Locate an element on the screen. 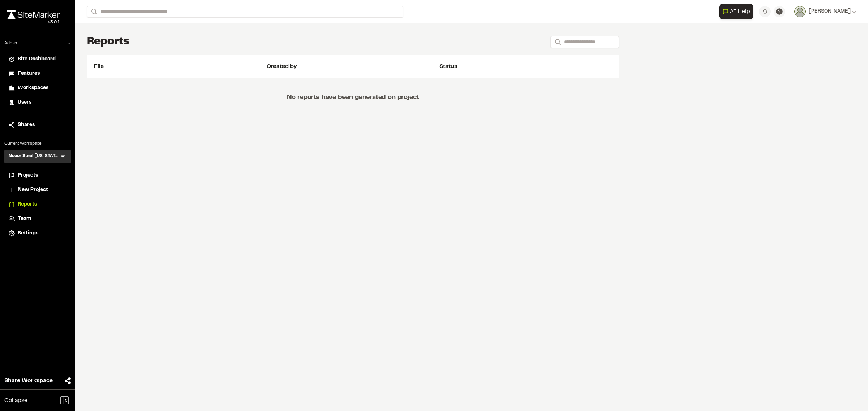 The height and width of the screenshot is (411, 868). h1: Reports is located at coordinates (108, 42).